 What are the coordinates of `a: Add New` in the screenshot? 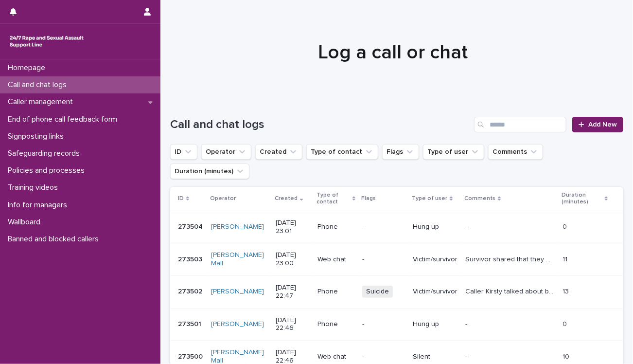 It's located at (598, 124).